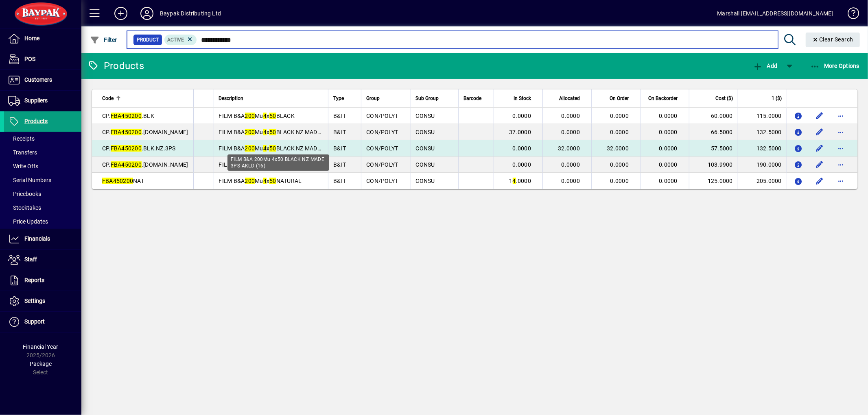  What do you see at coordinates (434, 99) in the screenshot?
I see `div: Sub Group` at bounding box center [434, 99].